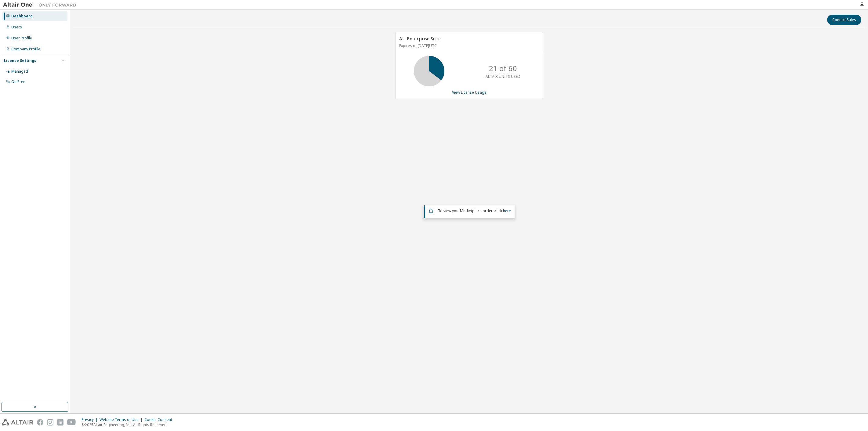  What do you see at coordinates (20, 71) in the screenshot?
I see `div: Managed` at bounding box center [20, 71].